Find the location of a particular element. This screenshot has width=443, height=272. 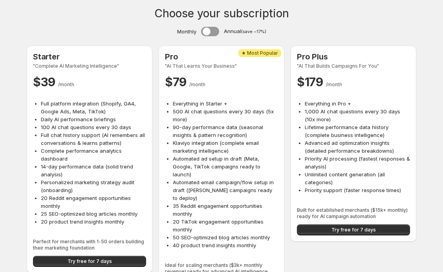

li: Everything in Starter + is located at coordinates (226, 103).